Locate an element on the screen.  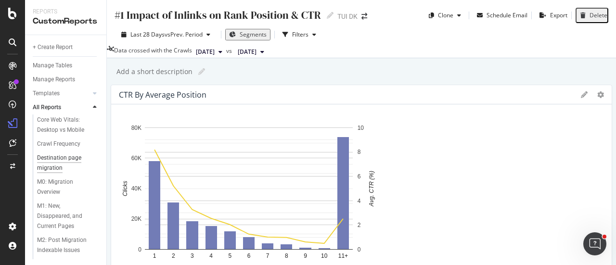
button: Clone is located at coordinates (445, 15).